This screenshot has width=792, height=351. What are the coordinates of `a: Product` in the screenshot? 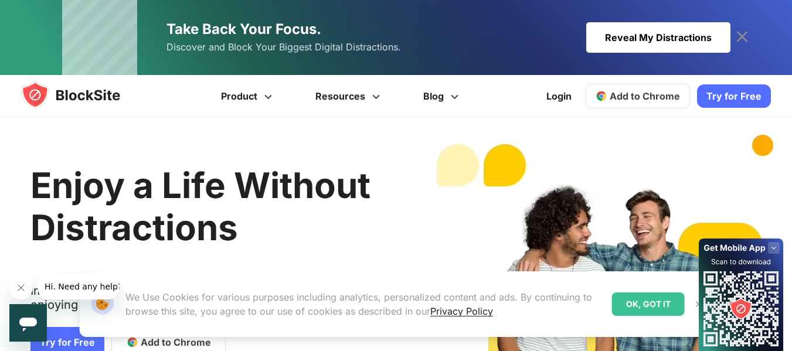 It's located at (248, 96).